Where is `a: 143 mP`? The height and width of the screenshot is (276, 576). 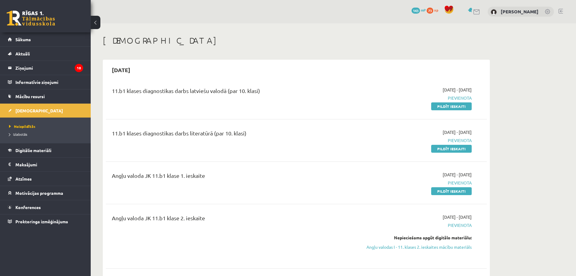 a: 143 mP is located at coordinates (419, 10).